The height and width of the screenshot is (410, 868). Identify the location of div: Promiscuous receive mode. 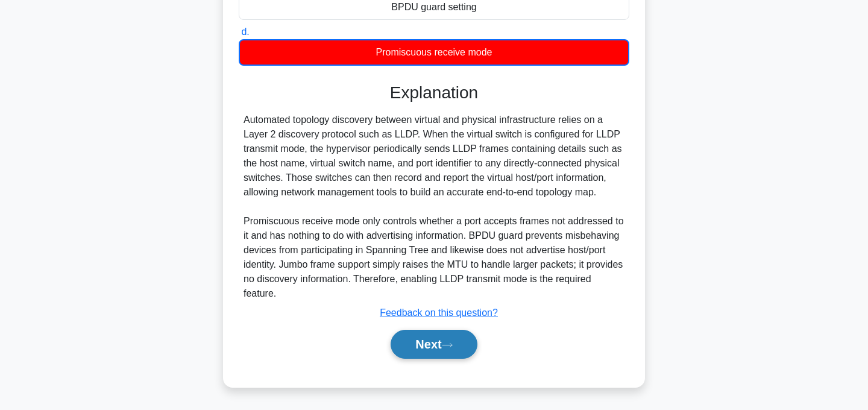
(434, 52).